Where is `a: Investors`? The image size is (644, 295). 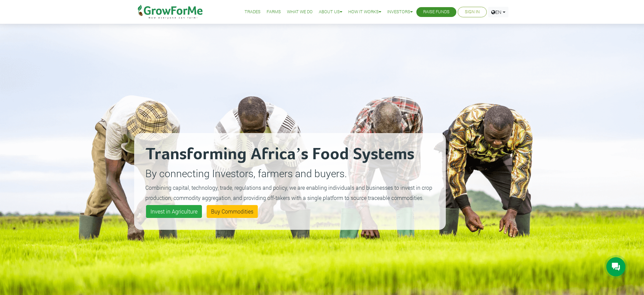 a: Investors is located at coordinates (400, 12).